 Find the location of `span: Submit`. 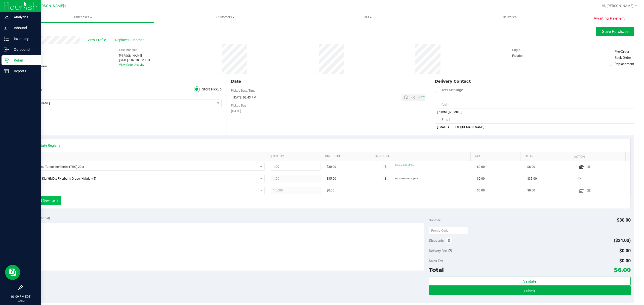

span: Submit is located at coordinates (530, 291).